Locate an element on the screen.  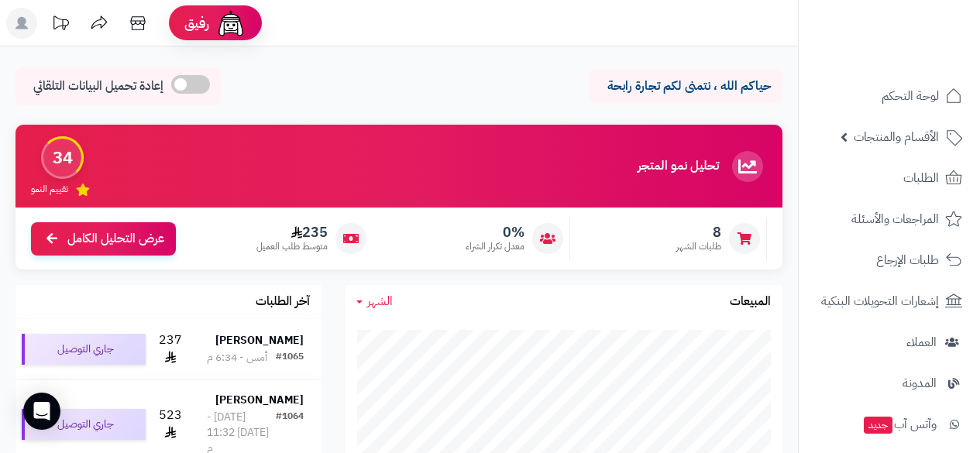
span: طلبات الإرجاع is located at coordinates (907, 260).